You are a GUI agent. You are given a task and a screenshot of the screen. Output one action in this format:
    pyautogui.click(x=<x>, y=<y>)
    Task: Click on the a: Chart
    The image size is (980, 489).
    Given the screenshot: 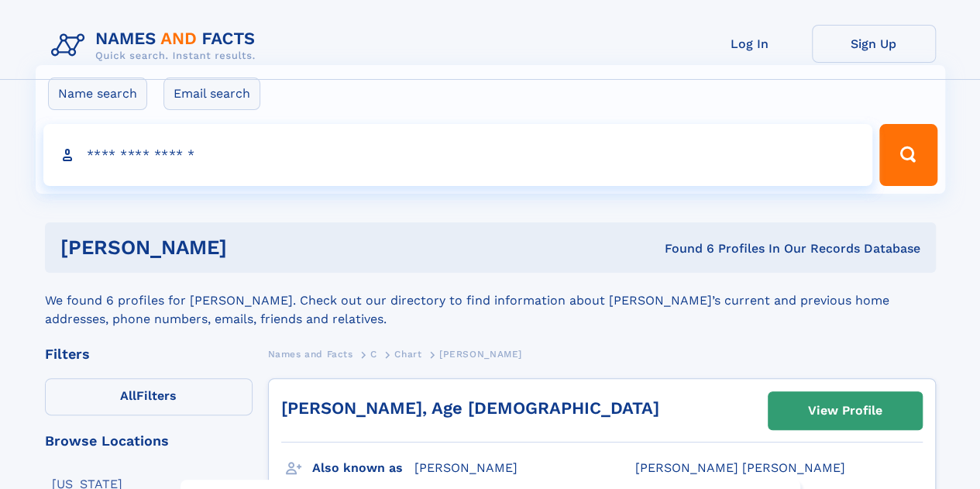 What is the action you would take?
    pyautogui.click(x=407, y=353)
    